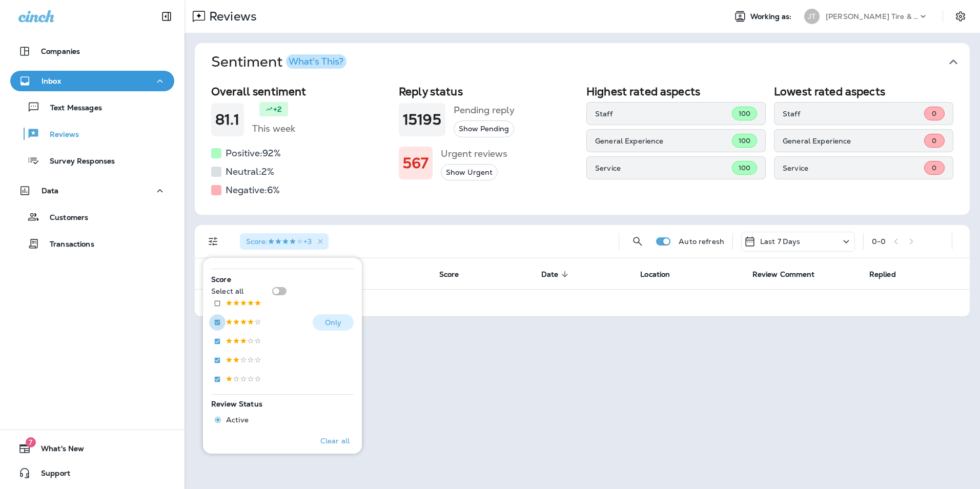 The width and height of the screenshot is (980, 489). What do you see at coordinates (334, 323) in the screenshot?
I see `button: Only` at bounding box center [334, 323].